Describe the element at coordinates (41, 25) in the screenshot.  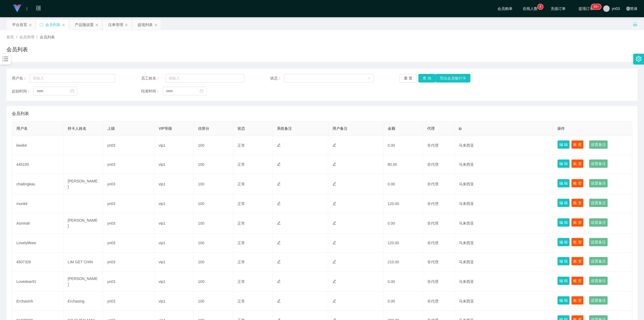
I see `i: 图标: sync` at that location.